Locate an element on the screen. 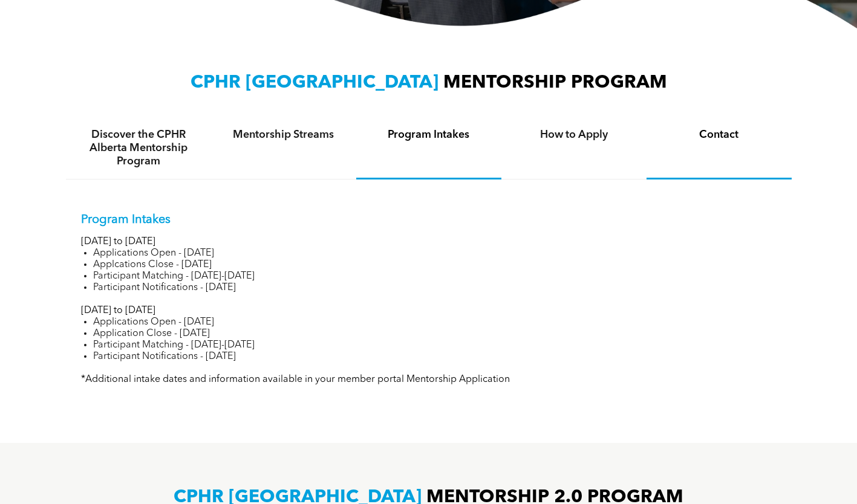  p: *Additional intake dates and information available in your member portal Mentorship Application is located at coordinates (428, 379).